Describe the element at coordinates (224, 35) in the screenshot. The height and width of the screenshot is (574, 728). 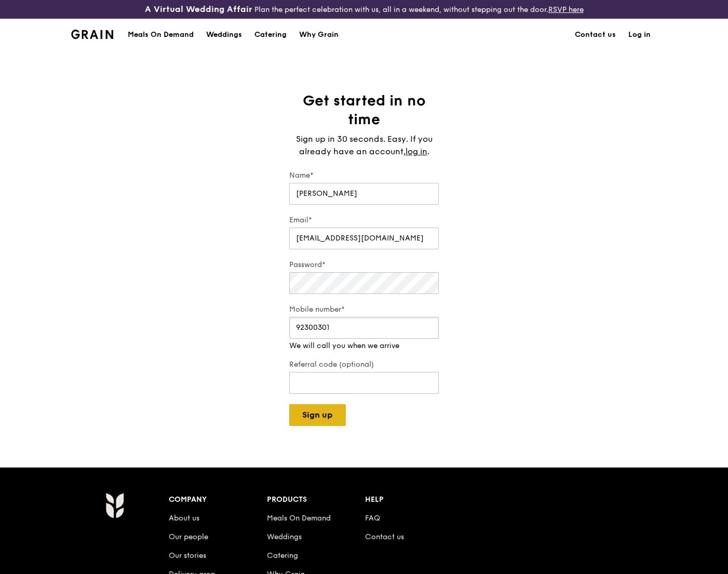
I see `div: Weddings` at that location.